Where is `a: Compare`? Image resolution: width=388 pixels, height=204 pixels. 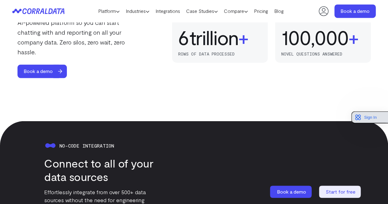
a: Compare is located at coordinates (236, 11).